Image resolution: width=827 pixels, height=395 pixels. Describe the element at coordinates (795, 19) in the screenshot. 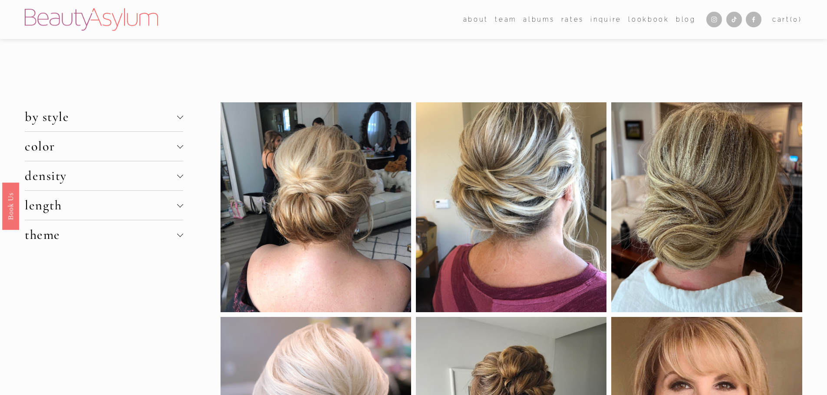

I see `span: 0` at that location.